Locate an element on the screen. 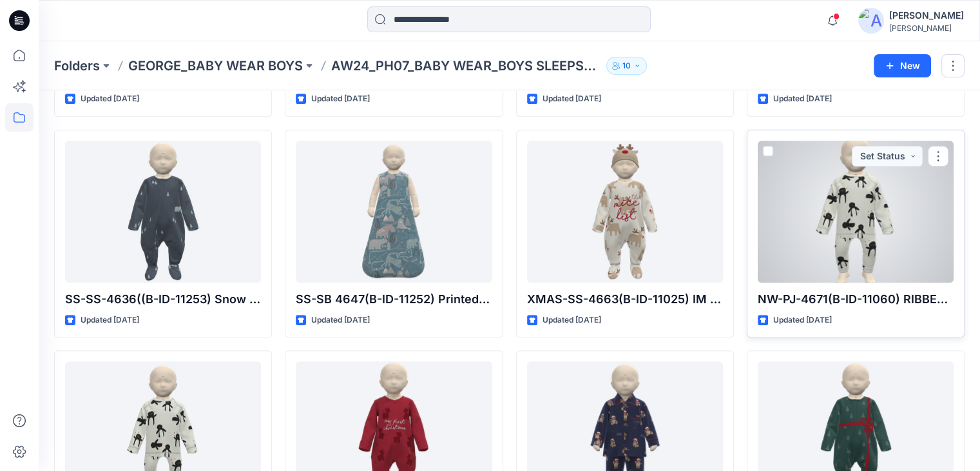  p: XMAS-SS-4663(B-ID-11025) IM ON THE NICE LIST SLEEPSUIT AND HAT SET is located at coordinates (625, 299).